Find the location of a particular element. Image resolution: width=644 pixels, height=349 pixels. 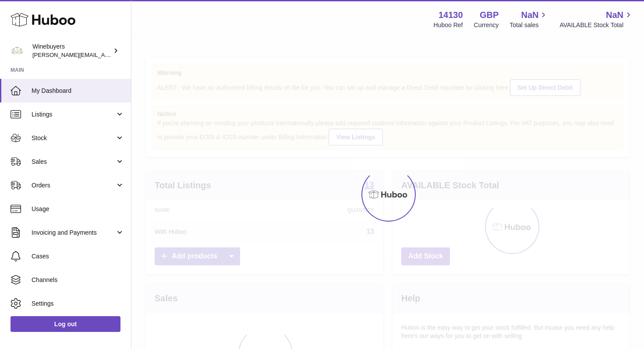

span: Sales is located at coordinates (73, 161).